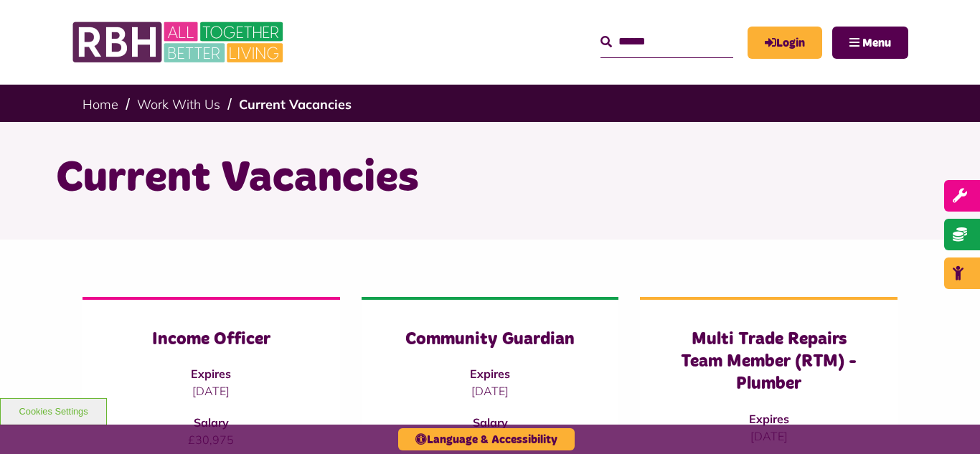 Image resolution: width=980 pixels, height=454 pixels. What do you see at coordinates (490, 339) in the screenshot?
I see `h3: Community Guardian` at bounding box center [490, 339].